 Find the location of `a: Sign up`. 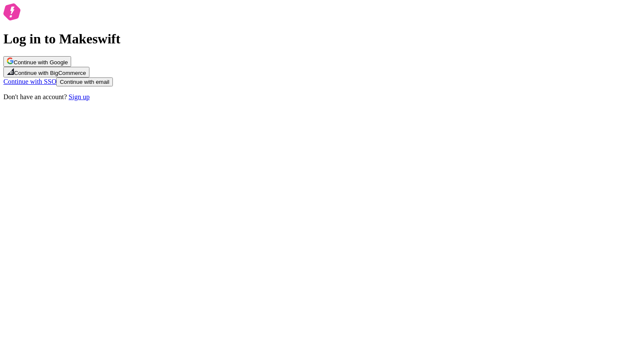

a: Sign up is located at coordinates (79, 96).